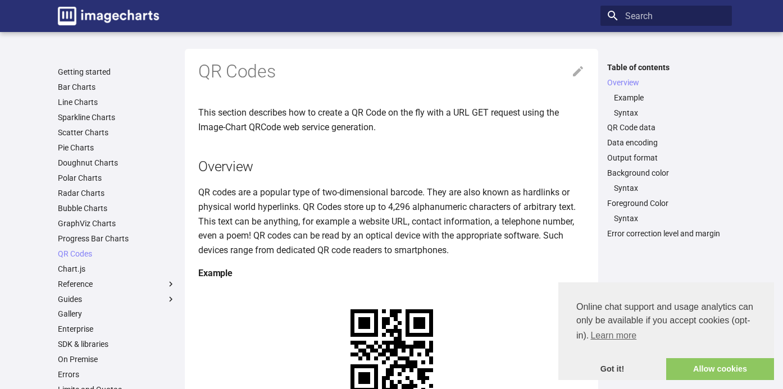 The height and width of the screenshot is (389, 783). I want to click on a: Sparkline Charts, so click(117, 117).